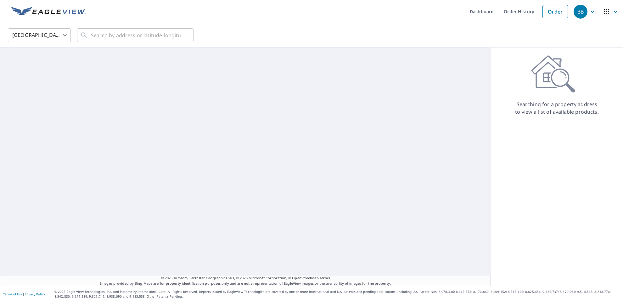  I want to click on a: Privacy Policy, so click(35, 294).